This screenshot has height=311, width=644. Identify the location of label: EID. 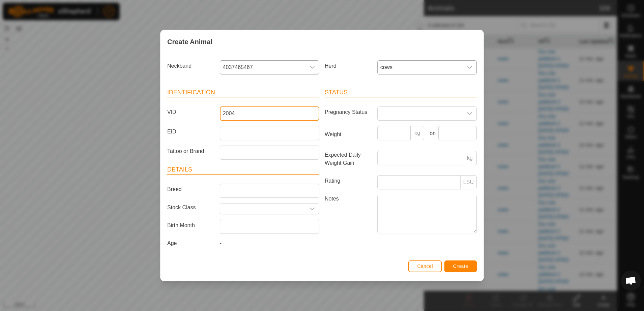
(191, 132).